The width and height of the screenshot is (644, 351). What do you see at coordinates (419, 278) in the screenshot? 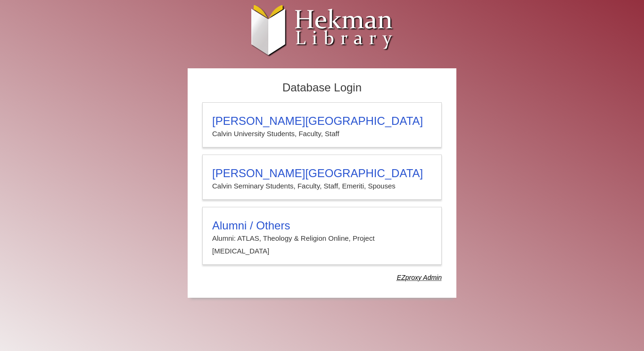
I see `dfn: Use Alumni login` at bounding box center [419, 278].